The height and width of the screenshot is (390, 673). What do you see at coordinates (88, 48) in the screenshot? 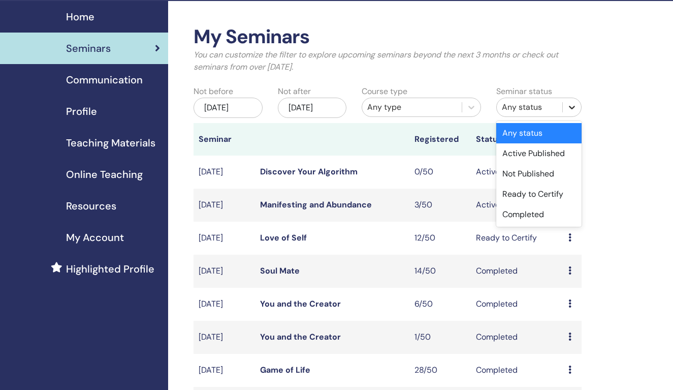
I see `span: Seminars` at bounding box center [88, 48].